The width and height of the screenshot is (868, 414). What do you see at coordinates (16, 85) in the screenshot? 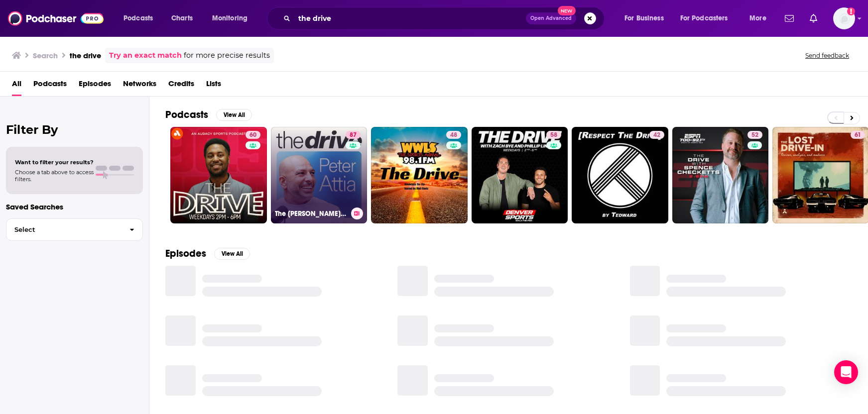
I see `a: All` at bounding box center [16, 85].